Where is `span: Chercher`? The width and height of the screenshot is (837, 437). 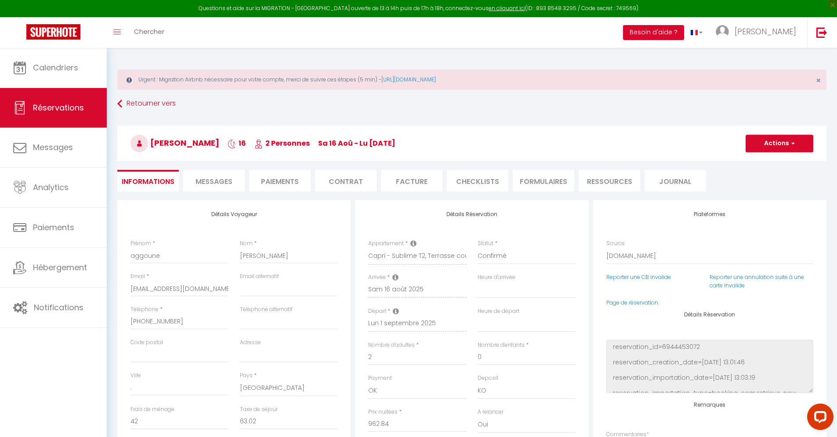 span: Chercher is located at coordinates (149, 31).